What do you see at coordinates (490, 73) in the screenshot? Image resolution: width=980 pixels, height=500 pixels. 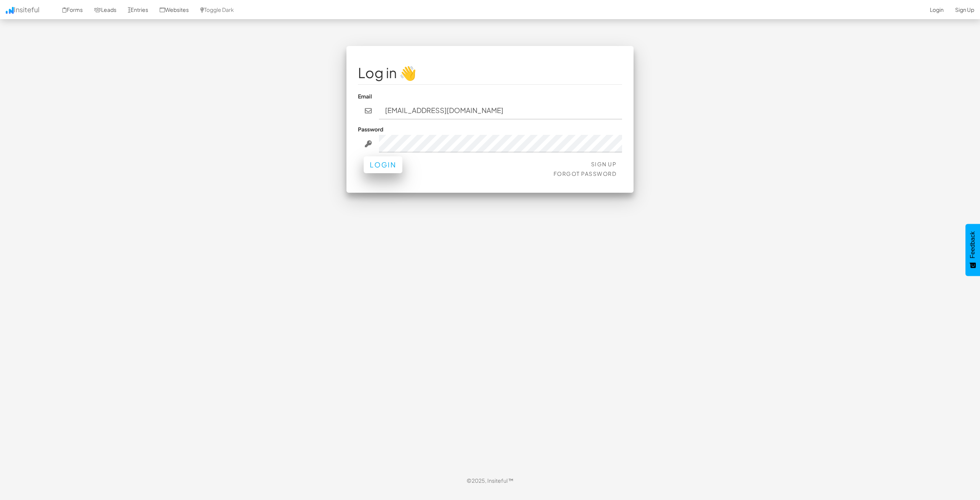 I see `h1: Log in 👋` at bounding box center [490, 73].